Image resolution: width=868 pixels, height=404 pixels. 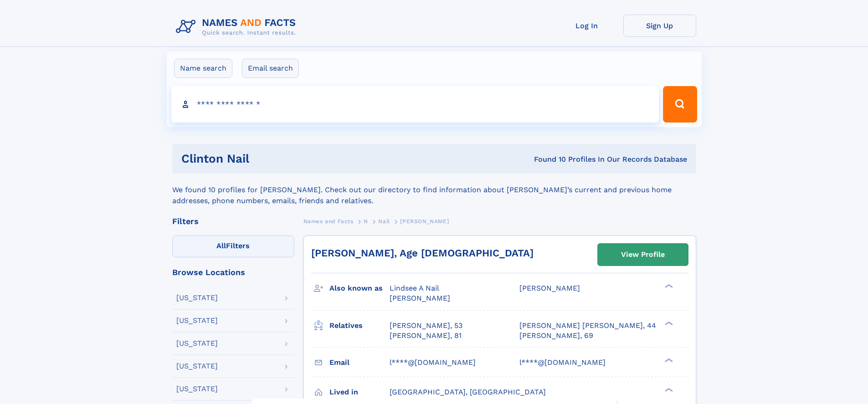 What do you see at coordinates (233, 272) in the screenshot?
I see `div: Browse Locations` at bounding box center [233, 272].